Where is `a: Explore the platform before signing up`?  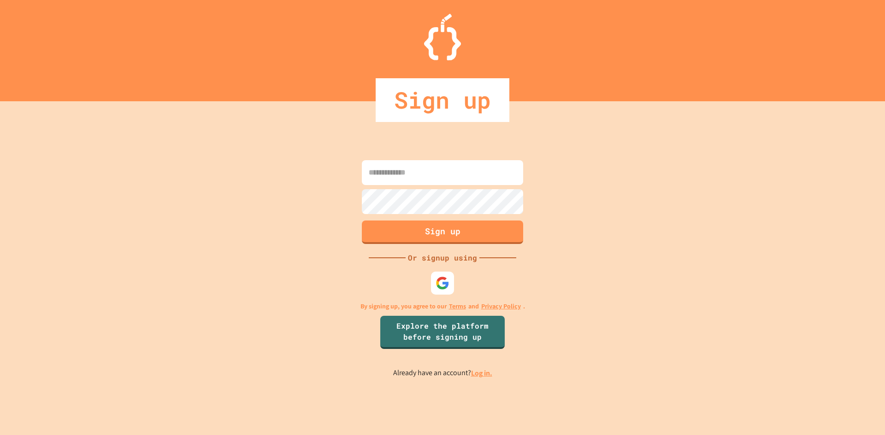
a: Explore the platform before signing up is located at coordinates (442, 333).